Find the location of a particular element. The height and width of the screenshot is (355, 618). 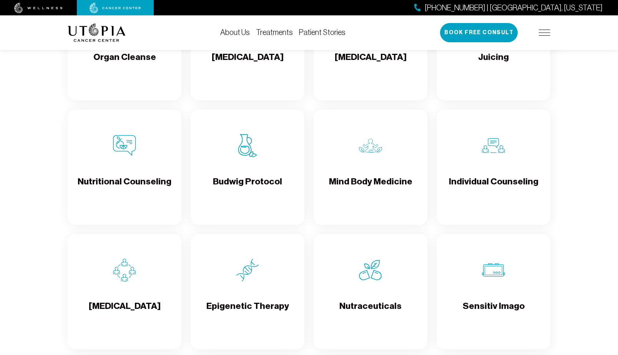

img: Group Therapy is located at coordinates (125, 270).